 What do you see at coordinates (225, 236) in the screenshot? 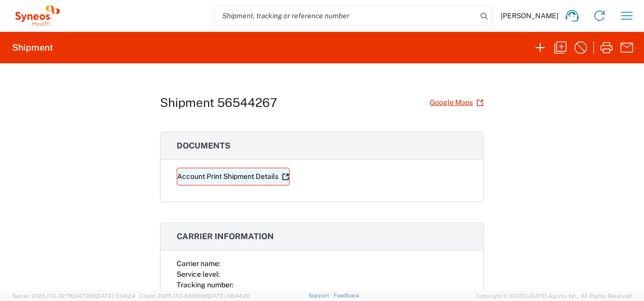
I see `span: Carrier information` at bounding box center [225, 236].